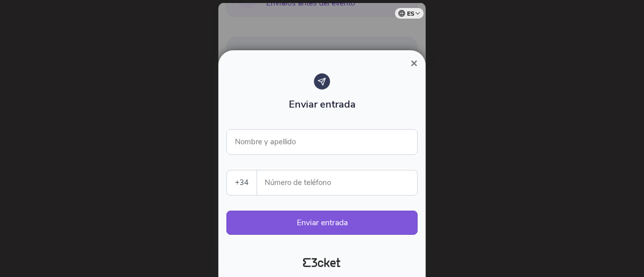 The width and height of the screenshot is (644, 277). What do you see at coordinates (322, 104) in the screenshot?
I see `span: Enviar entrada` at bounding box center [322, 104].